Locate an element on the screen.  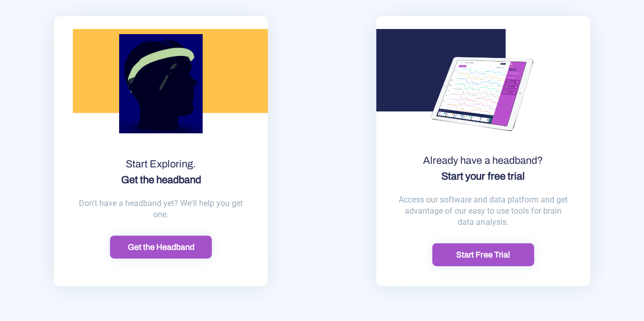
div: Start Free Trial is located at coordinates (484, 254).